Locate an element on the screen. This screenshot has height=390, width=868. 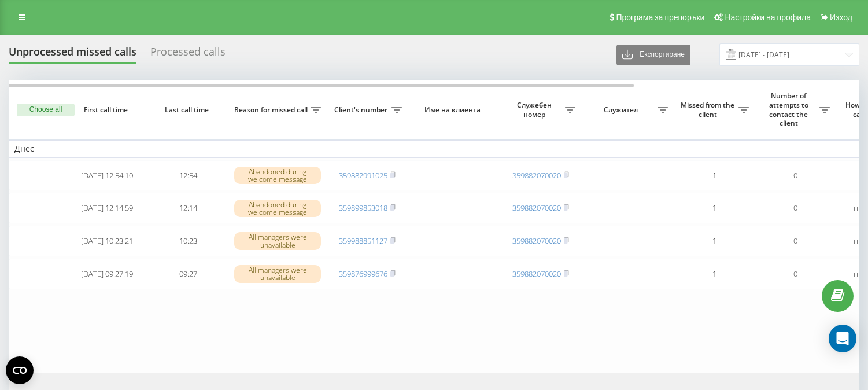
span: Reason for missed call is located at coordinates (273, 110).